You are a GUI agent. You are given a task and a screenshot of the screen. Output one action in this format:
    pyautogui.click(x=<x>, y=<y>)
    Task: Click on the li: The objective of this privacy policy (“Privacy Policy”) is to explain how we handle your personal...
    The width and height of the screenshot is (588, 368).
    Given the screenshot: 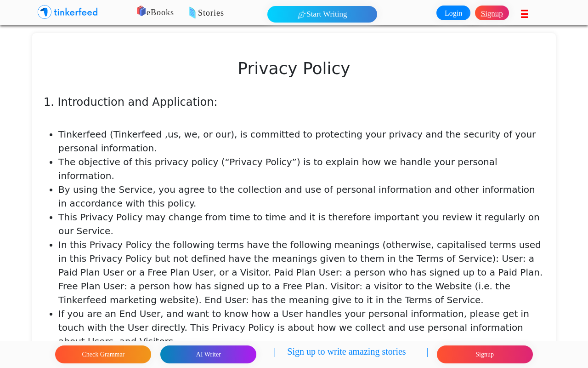 What is the action you would take?
    pyautogui.click(x=301, y=169)
    